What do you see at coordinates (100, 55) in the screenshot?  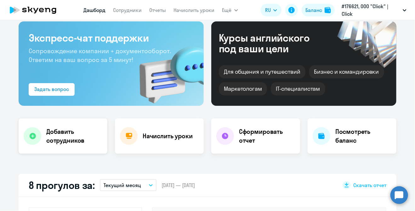 I see `span: Сопровождение компании + документооборот. Ответим на ваш вопрос за 5 минут!` at bounding box center [100, 55].